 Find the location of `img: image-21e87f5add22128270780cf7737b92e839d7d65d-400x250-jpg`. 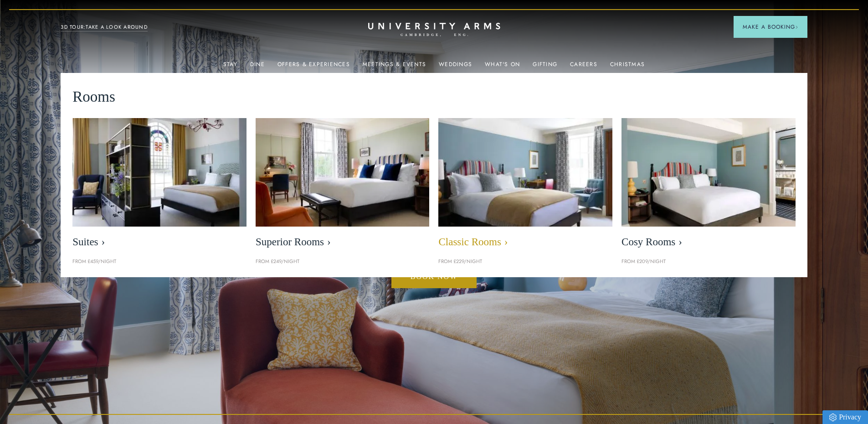

img: image-21e87f5add22128270780cf7737b92e839d7d65d-400x250-jpg is located at coordinates (159, 172).